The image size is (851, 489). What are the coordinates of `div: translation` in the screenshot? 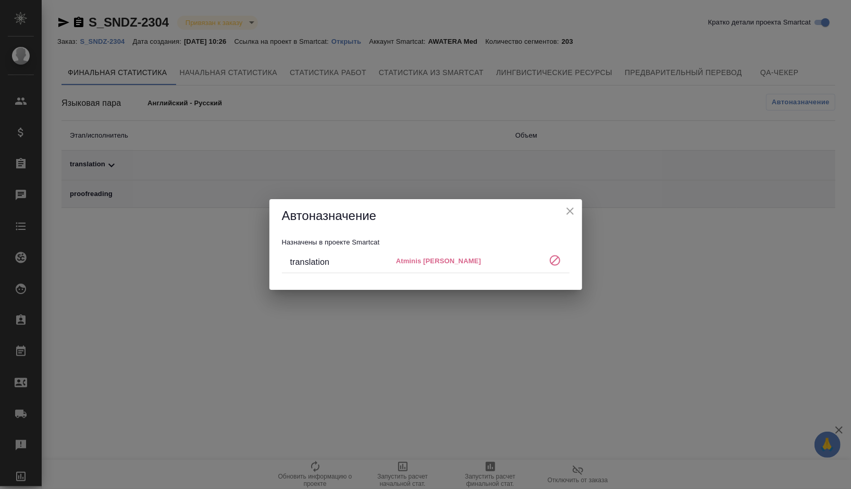 It's located at (343, 262).